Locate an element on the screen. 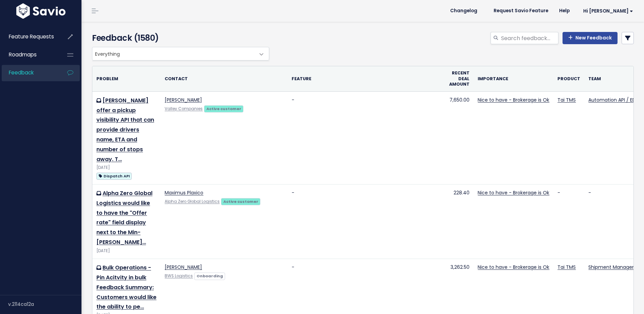 This screenshot has width=644, height=314. a: Onboarding is located at coordinates (209, 275).